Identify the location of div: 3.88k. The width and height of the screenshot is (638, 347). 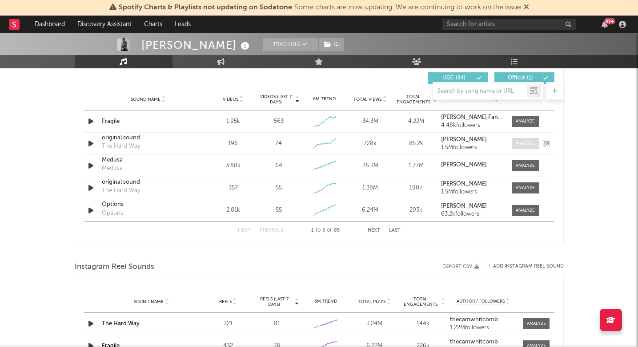
(233, 166).